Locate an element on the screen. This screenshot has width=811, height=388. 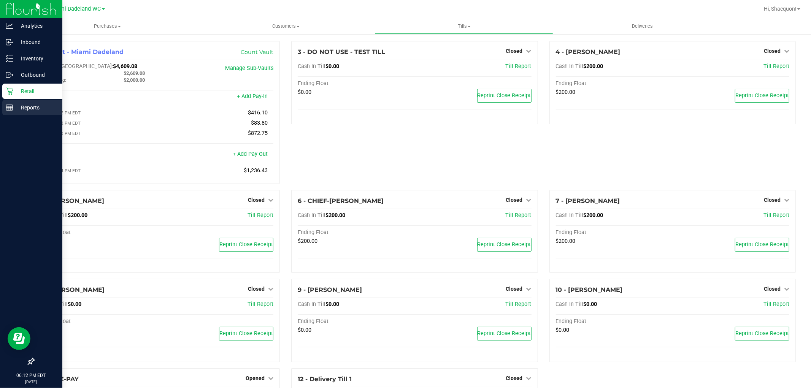
span: Purchases is located at coordinates (107, 26).